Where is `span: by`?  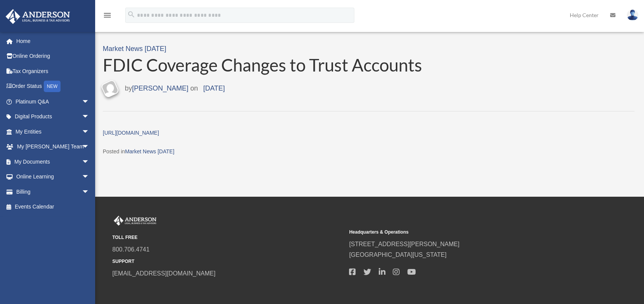
span: by is located at coordinates (157, 89).